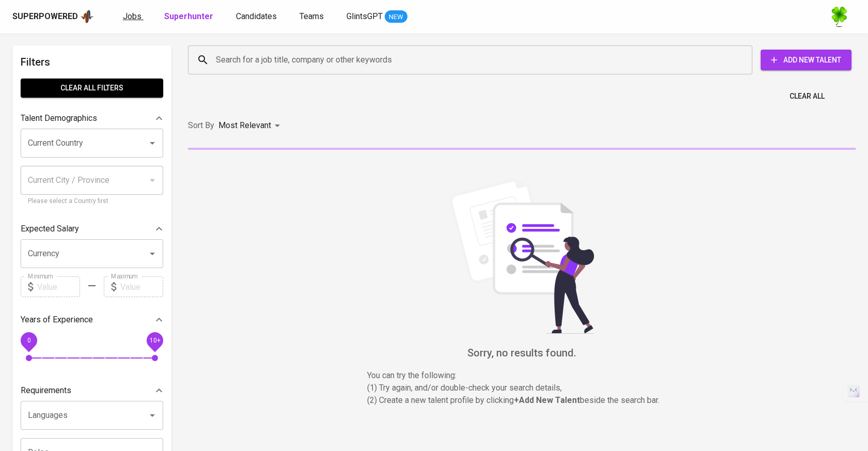  What do you see at coordinates (92, 62) in the screenshot?
I see `h6: Filters` at bounding box center [92, 62].